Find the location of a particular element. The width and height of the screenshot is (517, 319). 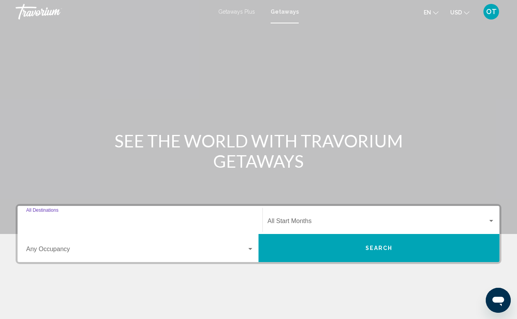

h1: SEE THE WORLD WITH TRAVORIUM GETAWAYS is located at coordinates (258, 151).